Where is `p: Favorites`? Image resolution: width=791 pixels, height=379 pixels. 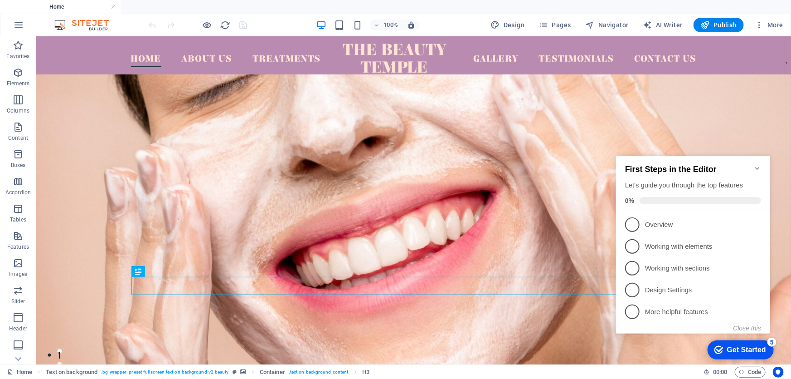
p: Favorites is located at coordinates (18, 56).